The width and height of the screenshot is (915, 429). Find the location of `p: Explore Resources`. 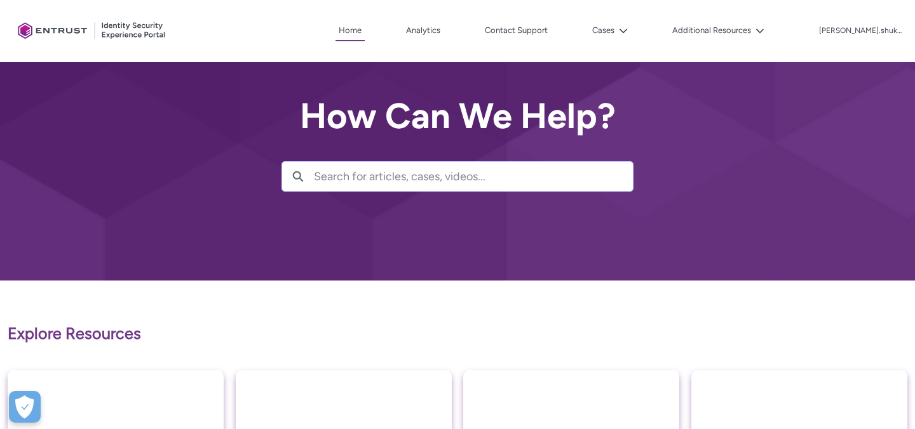

p: Explore Resources is located at coordinates (457, 334).